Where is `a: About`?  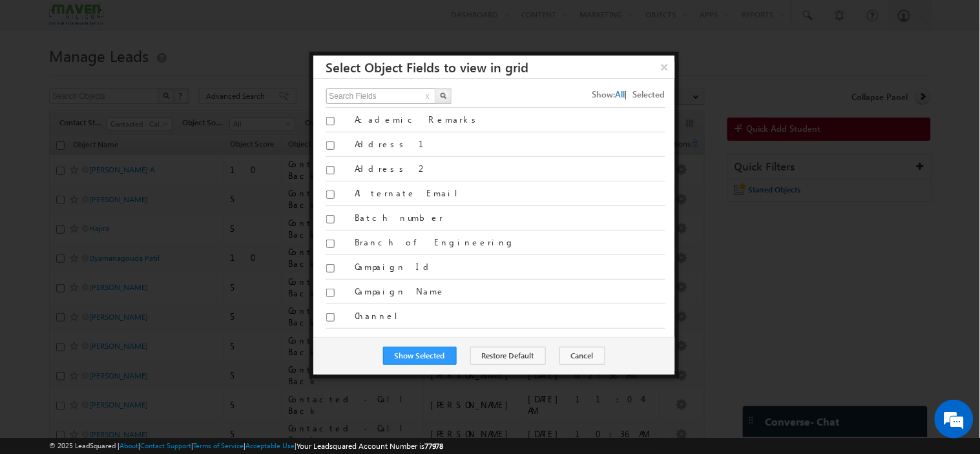 a: About is located at coordinates (128, 445).